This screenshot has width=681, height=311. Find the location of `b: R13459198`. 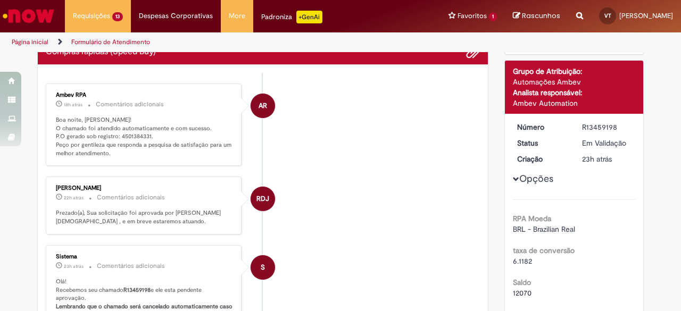

b: R13459198 is located at coordinates (137, 290).